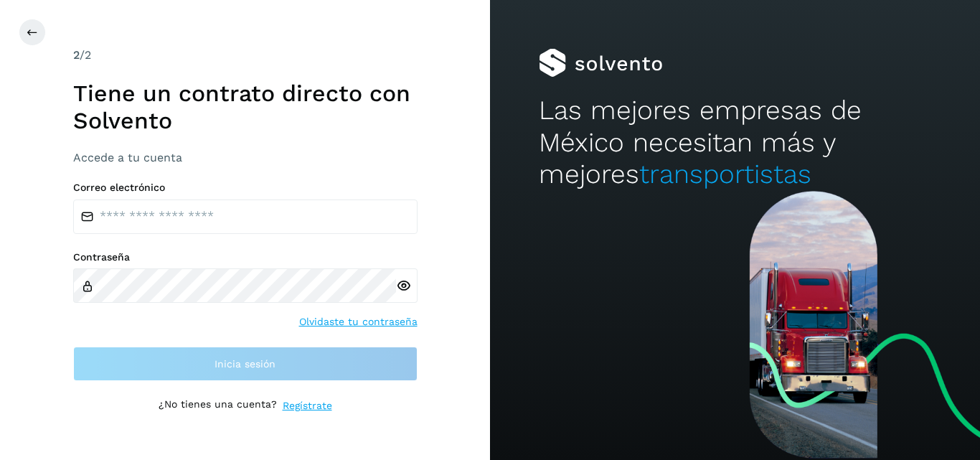 The width and height of the screenshot is (980, 460). Describe the element at coordinates (725, 173) in the screenshot. I see `span: transportistas` at that location.